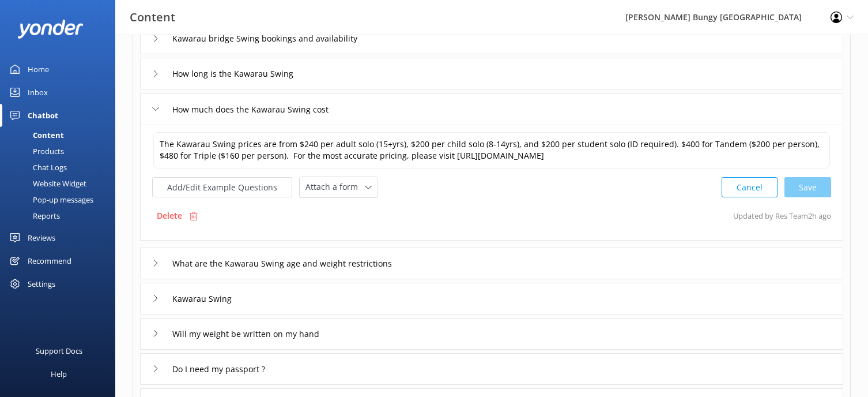  What do you see at coordinates (59, 374) in the screenshot?
I see `div: Help` at bounding box center [59, 374].